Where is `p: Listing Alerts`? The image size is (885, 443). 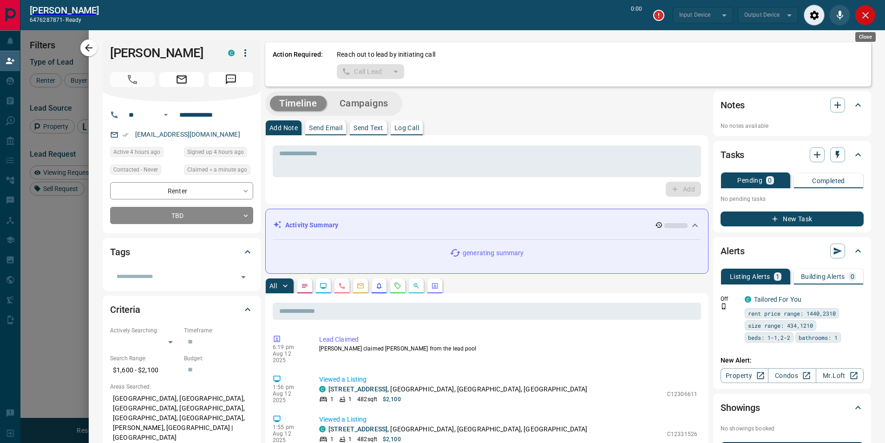
p: Listing Alerts is located at coordinates (750, 276).